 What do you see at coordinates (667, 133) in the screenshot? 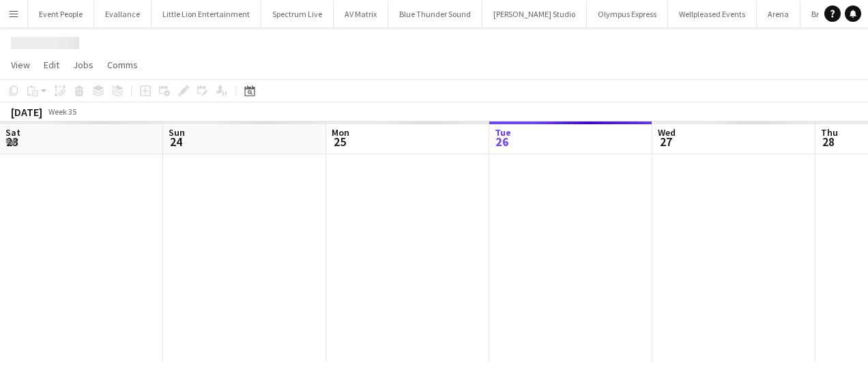
I see `span: Wed` at bounding box center [667, 133].